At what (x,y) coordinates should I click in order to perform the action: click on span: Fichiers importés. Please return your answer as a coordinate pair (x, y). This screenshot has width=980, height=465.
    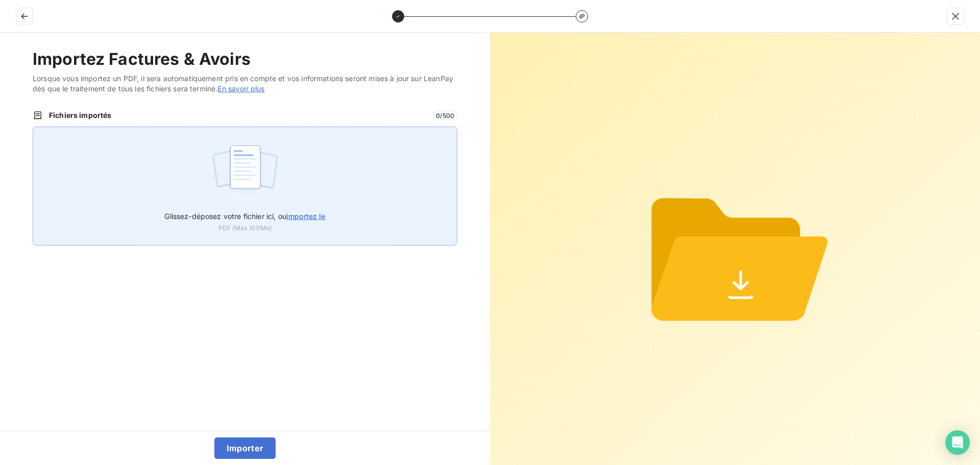
    Looking at the image, I should click on (238, 116).